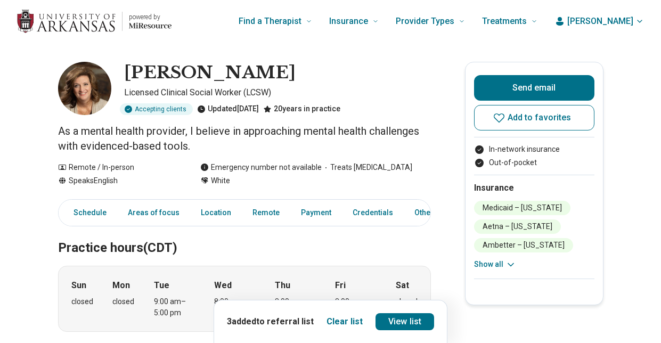 The height and width of the screenshot is (343, 661). Describe the element at coordinates (245, 139) in the screenshot. I see `p: As a mental health provider, I believe in approaching mental health challenges with evidenced-bas...` at that location.